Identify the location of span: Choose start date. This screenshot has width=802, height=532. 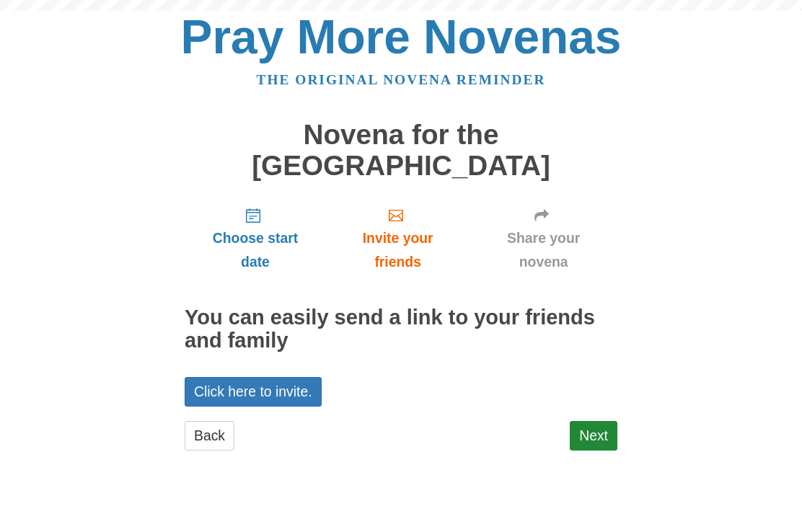
(256, 250).